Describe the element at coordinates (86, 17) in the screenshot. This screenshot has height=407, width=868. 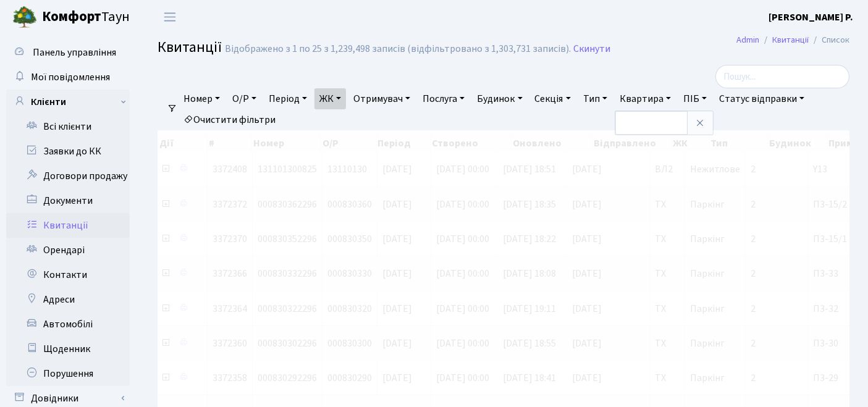
I see `span: Таун` at that location.